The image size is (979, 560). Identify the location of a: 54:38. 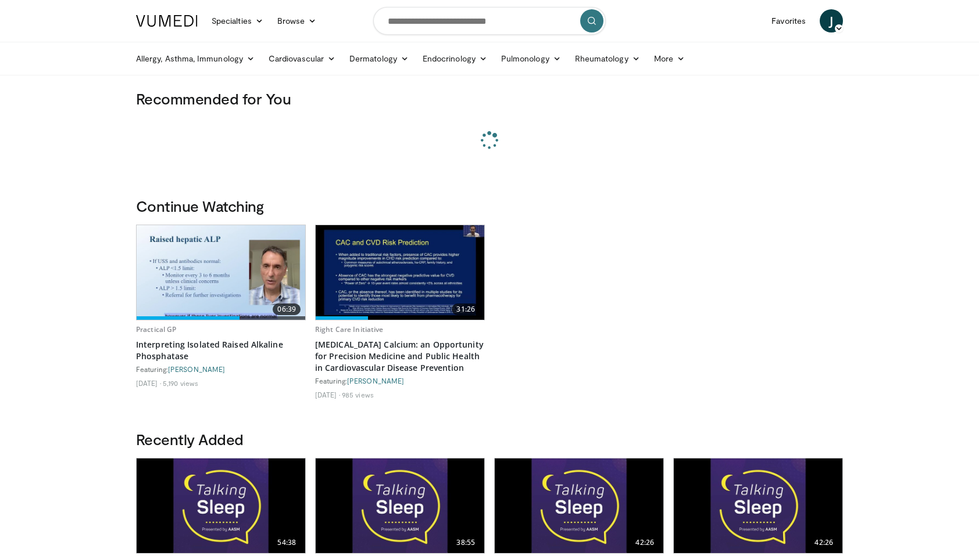
(221, 506).